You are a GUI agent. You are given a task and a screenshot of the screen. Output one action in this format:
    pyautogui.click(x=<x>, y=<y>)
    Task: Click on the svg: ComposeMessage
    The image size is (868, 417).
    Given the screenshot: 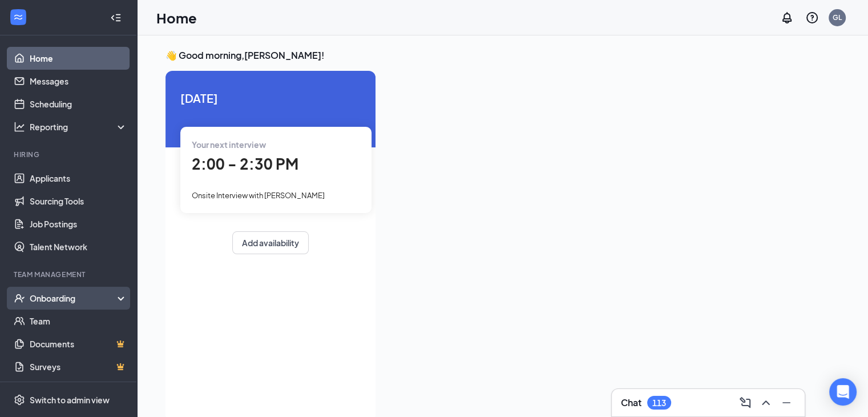 What is the action you would take?
    pyautogui.click(x=745, y=402)
    